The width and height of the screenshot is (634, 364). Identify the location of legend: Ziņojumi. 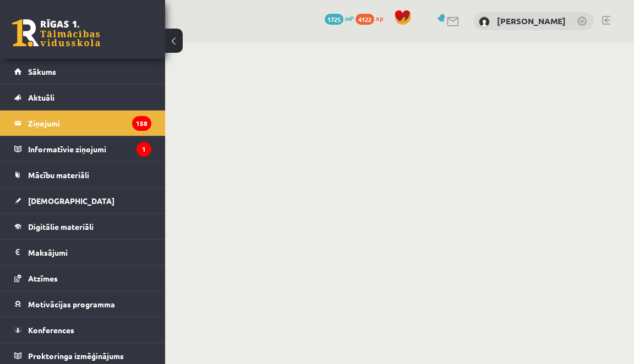
(90, 123).